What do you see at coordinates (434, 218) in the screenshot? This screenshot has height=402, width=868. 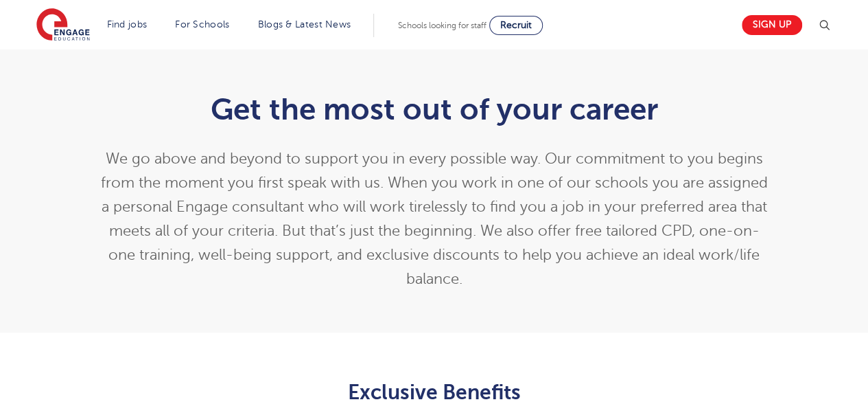 I see `span: We go above and beyond to support you in every possible way. Our commitment to you begins from th...` at bounding box center [434, 218].